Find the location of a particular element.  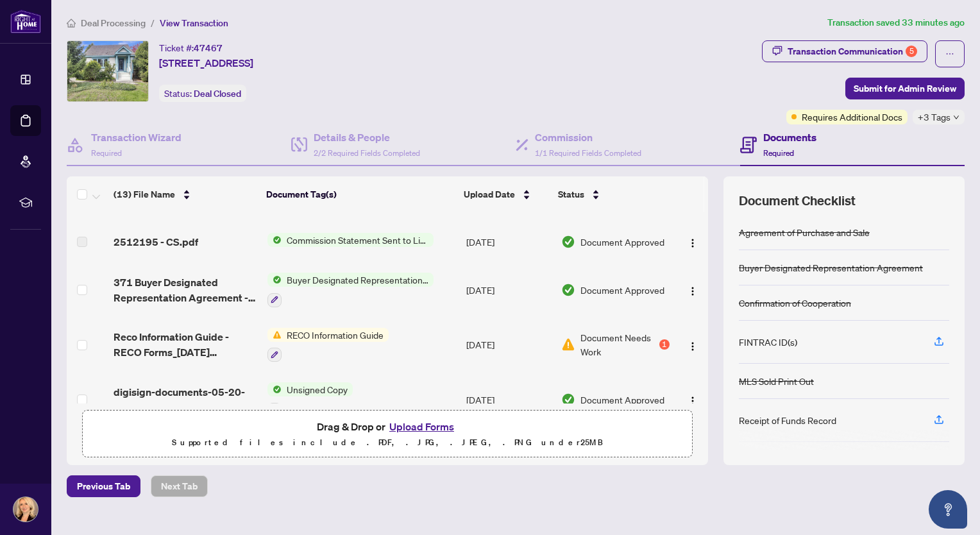

button: Upload Forms is located at coordinates (421, 427).